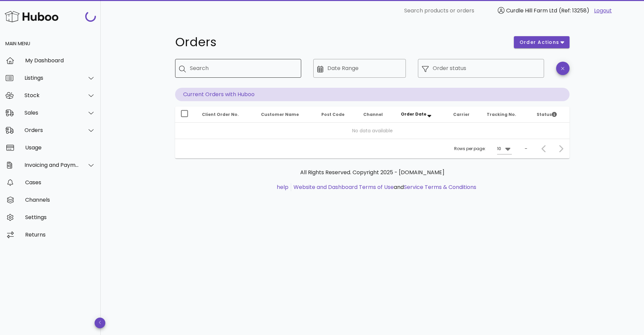  I want to click on span: Tracking No., so click(501, 114).